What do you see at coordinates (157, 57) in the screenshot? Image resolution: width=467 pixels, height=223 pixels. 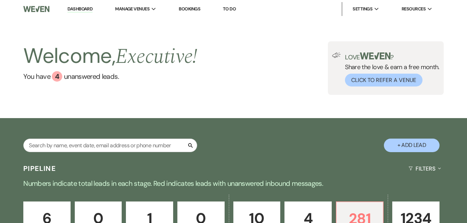 I see `span: Executive !` at bounding box center [157, 57].